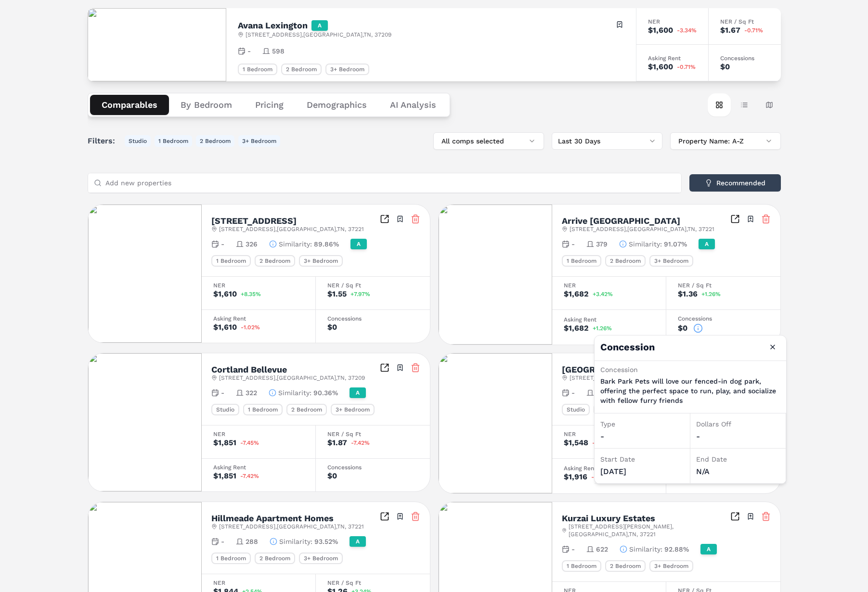  I want to click on span: +1.26%, so click(602, 328).